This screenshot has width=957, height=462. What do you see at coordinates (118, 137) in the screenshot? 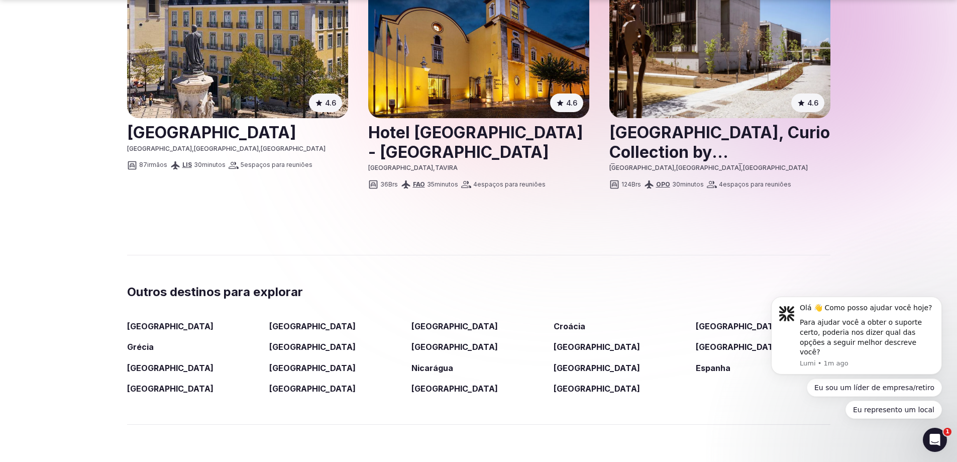
I see `font: Eu sou um líder de empresa/retiro` at bounding box center [118, 137].